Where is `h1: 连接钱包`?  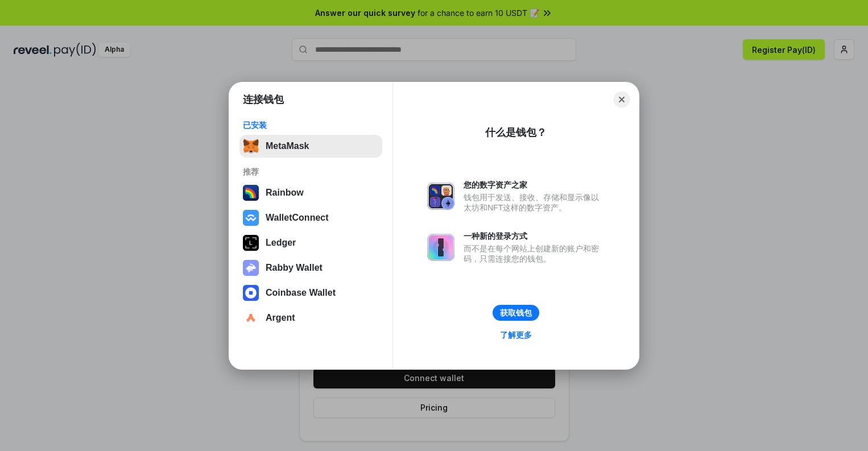
h1: 连接钱包 is located at coordinates (263, 100).